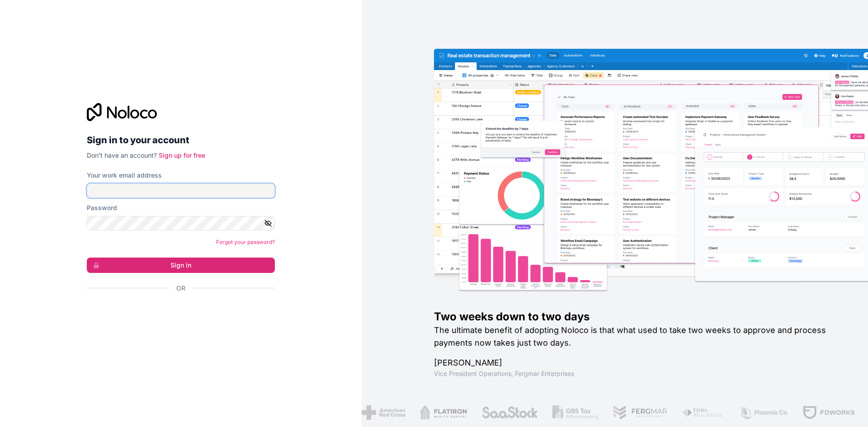 This screenshot has height=427, width=868. What do you see at coordinates (124, 176) in the screenshot?
I see `label: Your work email address` at bounding box center [124, 176].